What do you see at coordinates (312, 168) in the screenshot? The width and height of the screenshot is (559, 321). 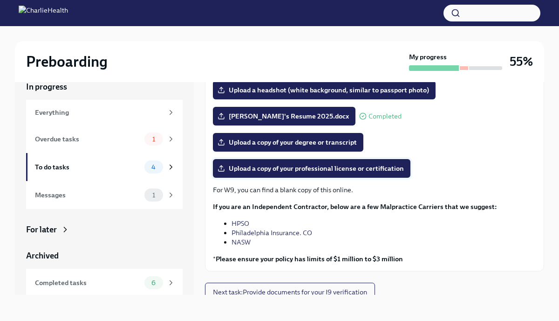 I see `span: Upload a copy of your professional license or certification` at bounding box center [312, 168].